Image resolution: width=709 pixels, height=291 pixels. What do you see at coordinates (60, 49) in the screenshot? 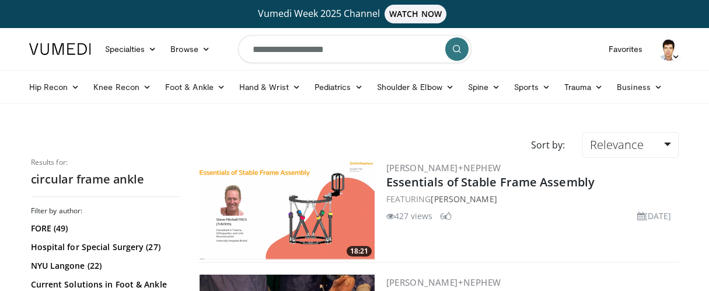
I see `img: VuMedi Logo` at bounding box center [60, 49].